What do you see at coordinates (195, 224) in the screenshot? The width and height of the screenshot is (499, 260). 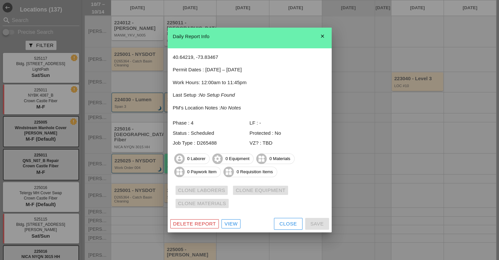 I see `div: Delete Report` at bounding box center [195, 224].